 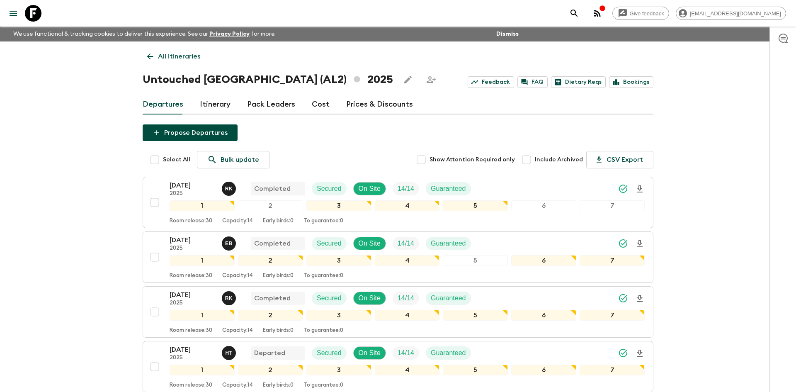 I want to click on p: We use functional & tracking cookies to deliver this experience. See our for more., so click(x=144, y=34).